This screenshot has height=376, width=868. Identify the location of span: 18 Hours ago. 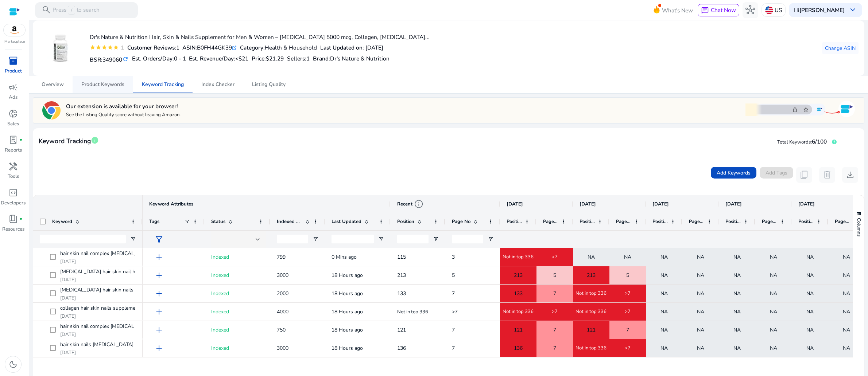
(347, 348).